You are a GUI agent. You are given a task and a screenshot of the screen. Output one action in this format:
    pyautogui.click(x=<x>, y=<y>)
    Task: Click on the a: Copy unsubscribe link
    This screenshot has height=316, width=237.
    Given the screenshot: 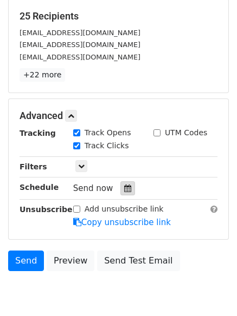 What is the action you would take?
    pyautogui.click(x=122, y=223)
    